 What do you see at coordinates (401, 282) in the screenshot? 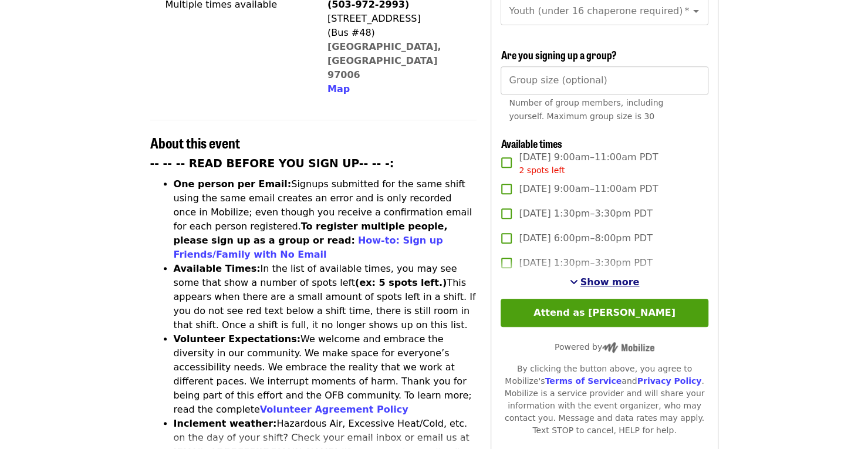
I see `strong: (ex: 5 spots left.)` at bounding box center [401, 282].